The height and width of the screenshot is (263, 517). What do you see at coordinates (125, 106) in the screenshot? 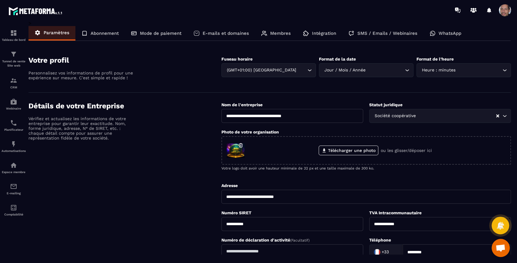
I see `h4: Détails de votre Entreprise` at bounding box center [125, 106].